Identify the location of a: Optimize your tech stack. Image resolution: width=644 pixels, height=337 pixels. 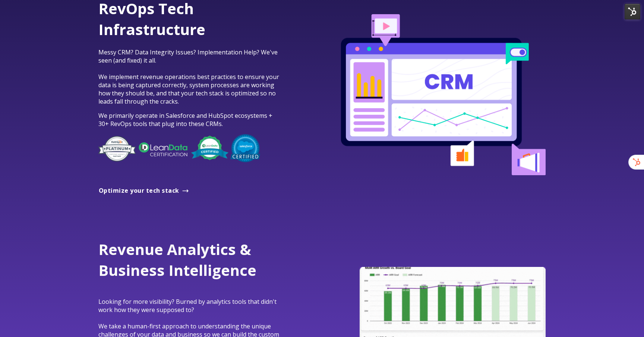
(144, 191).